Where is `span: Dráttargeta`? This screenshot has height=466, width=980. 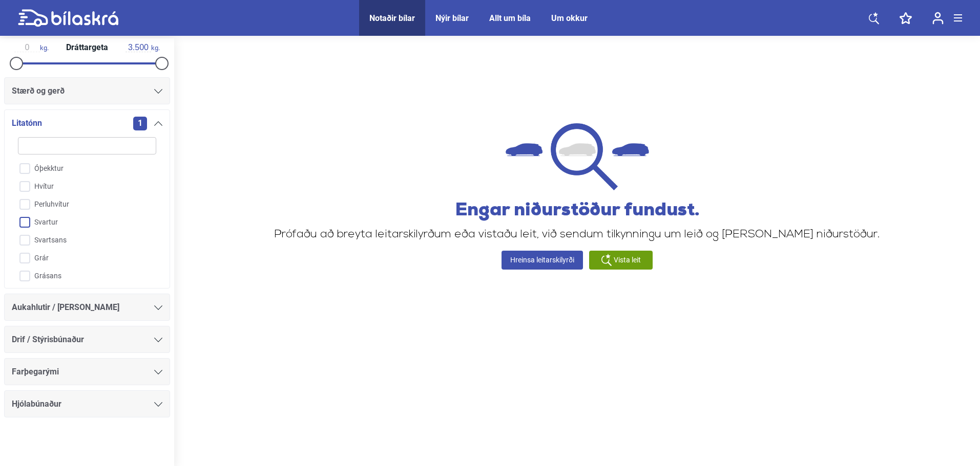 span: Dráttargeta is located at coordinates (87, 48).